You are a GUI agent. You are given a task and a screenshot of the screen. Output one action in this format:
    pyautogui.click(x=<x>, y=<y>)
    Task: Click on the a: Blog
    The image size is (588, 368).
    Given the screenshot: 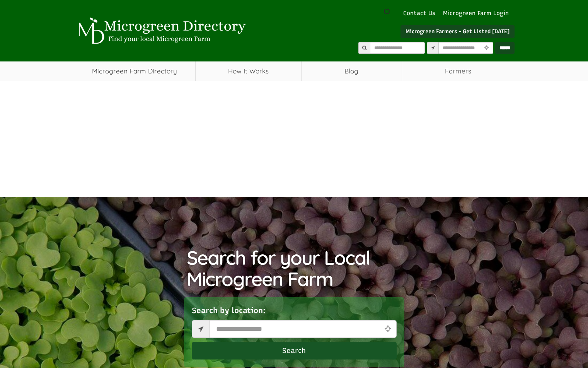 What is the action you would take?
    pyautogui.click(x=351, y=71)
    